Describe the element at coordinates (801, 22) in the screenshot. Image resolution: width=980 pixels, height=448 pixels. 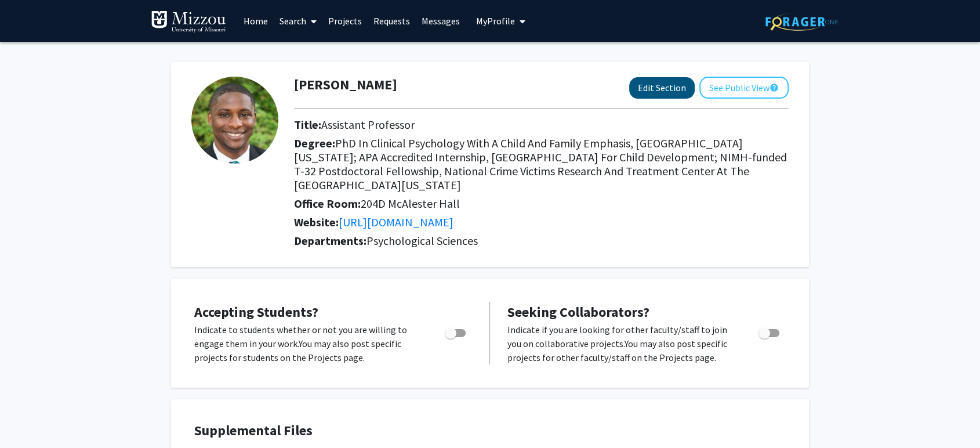
I see `img: ForagerOne Logo` at that location.